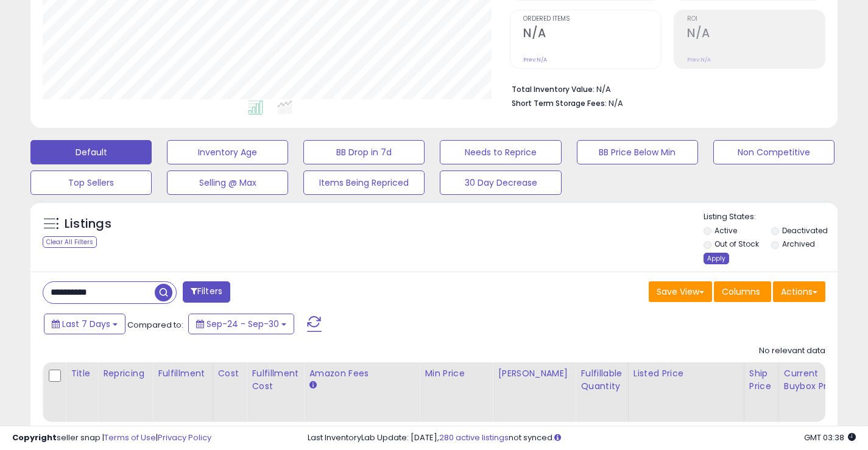 Image resolution: width=868 pixels, height=450 pixels. Describe the element at coordinates (206, 291) in the screenshot. I see `button: Filters` at that location.